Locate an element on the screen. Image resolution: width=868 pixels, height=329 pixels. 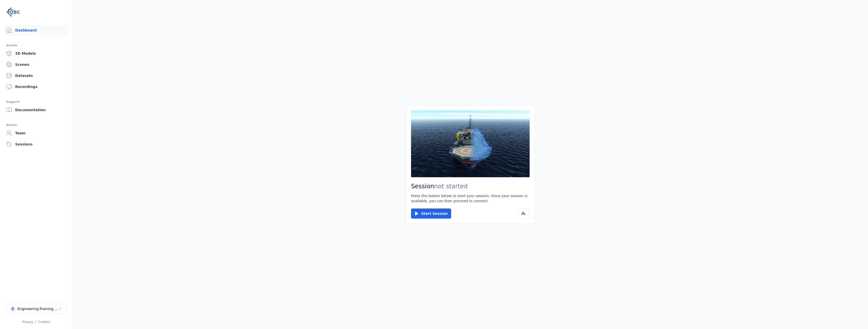
span: not started is located at coordinates (451, 186).